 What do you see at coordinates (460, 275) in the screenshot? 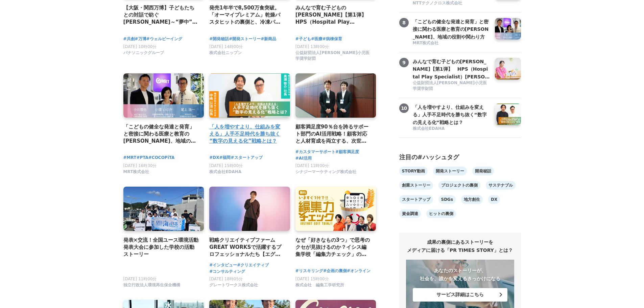
I see `p: あなたのストーリーが、 社会を、誰かを変えるきっかけになる` at bounding box center [460, 275].